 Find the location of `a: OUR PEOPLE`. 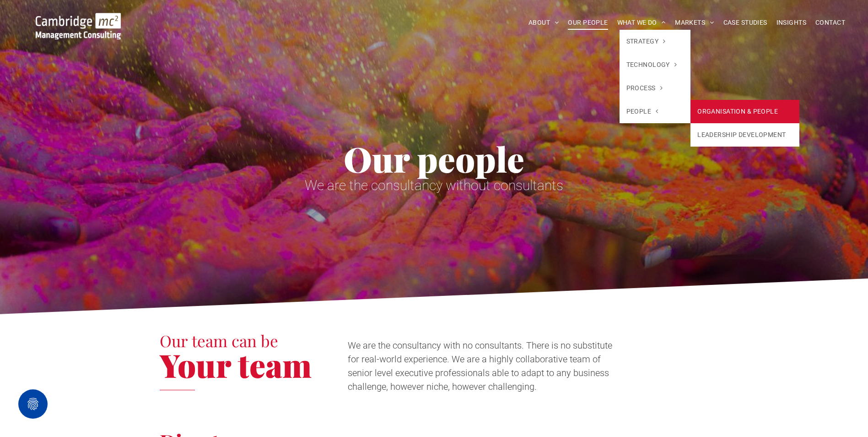

a: OUR PEOPLE is located at coordinates (587, 22).